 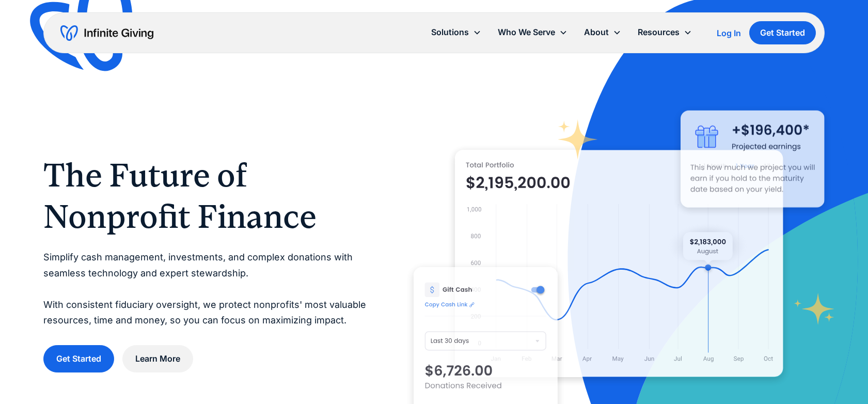 I want to click on img: nonprofit donation platform, so click(x=619, y=263).